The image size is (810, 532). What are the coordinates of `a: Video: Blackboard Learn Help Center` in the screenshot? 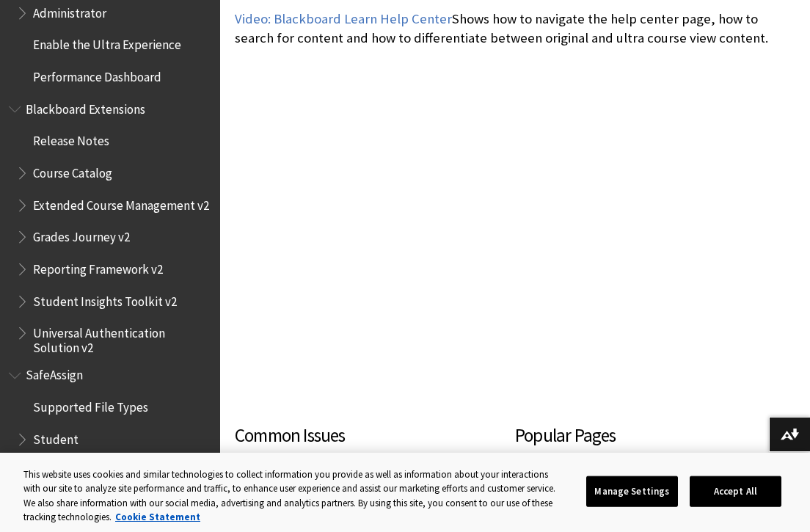 It's located at (343, 19).